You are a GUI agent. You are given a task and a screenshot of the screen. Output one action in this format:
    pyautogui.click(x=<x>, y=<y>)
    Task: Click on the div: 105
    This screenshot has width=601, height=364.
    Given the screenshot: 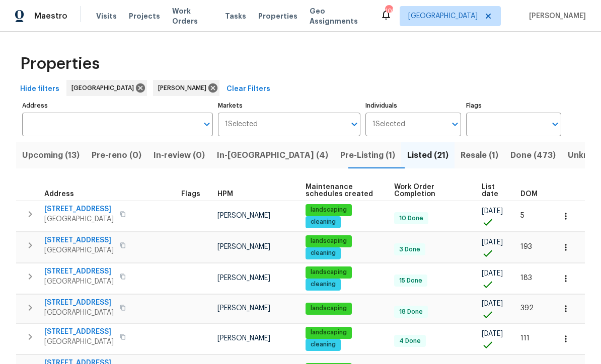 What is the action you would take?
    pyautogui.click(x=389, y=11)
    